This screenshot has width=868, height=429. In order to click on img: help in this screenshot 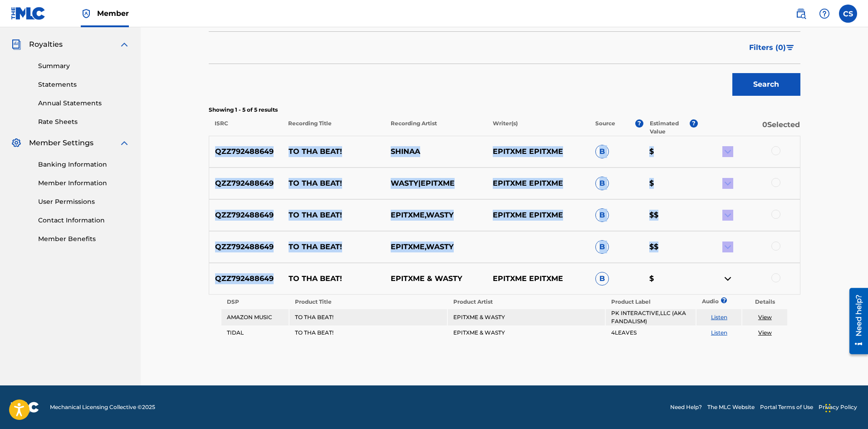, I will do `click(824, 14)`.